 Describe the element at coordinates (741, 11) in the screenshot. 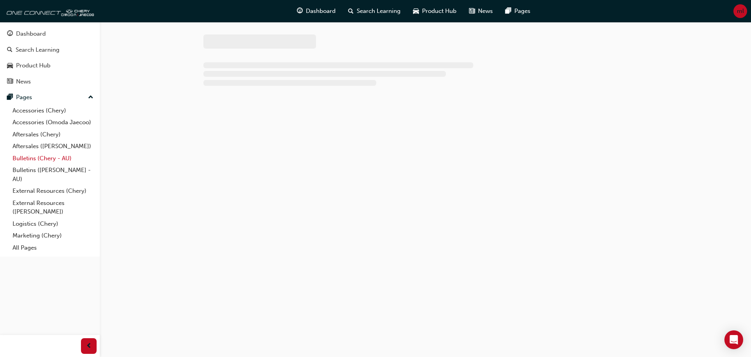

I see `span: ml` at that location.